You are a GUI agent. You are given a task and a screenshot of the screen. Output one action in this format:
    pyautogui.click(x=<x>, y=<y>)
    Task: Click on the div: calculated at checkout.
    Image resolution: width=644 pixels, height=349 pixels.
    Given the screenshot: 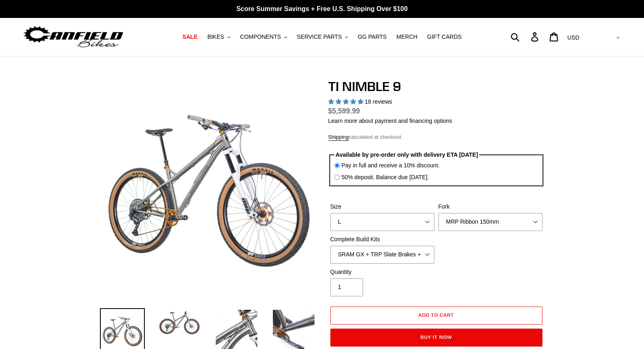 What is the action you would take?
    pyautogui.click(x=436, y=137)
    